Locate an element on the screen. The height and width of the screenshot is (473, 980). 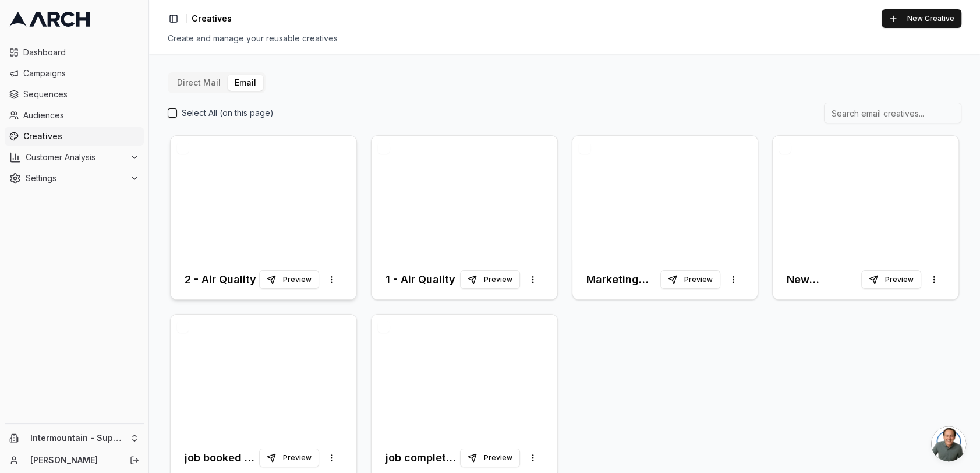
a: Sequences is located at coordinates (74, 95).